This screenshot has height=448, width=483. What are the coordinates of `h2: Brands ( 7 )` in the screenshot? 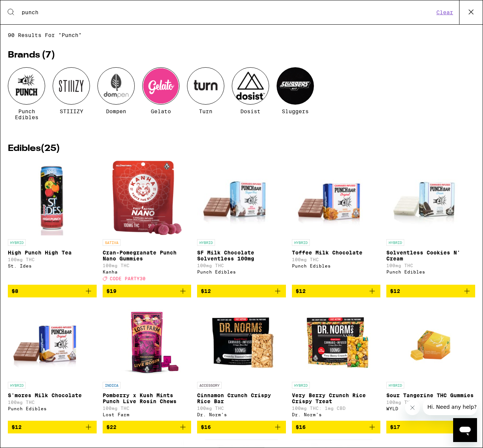 It's located at (241, 55).